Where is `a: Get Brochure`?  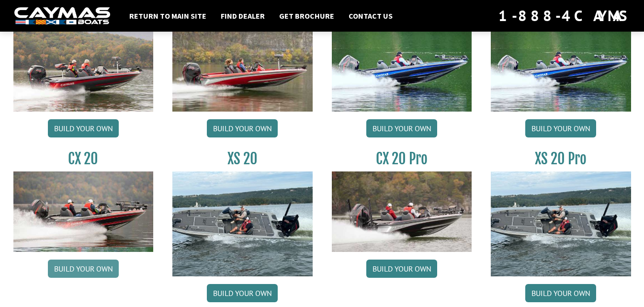 a: Get Brochure is located at coordinates (306, 16).